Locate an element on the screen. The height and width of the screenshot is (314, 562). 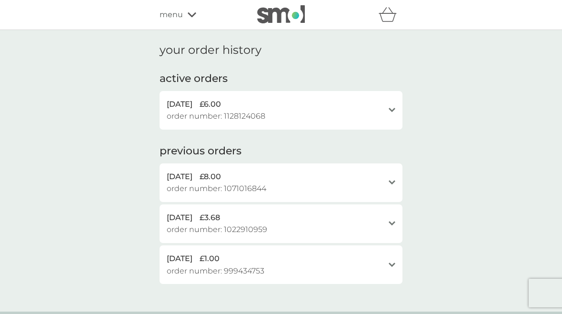
span: order number: 1128124068 is located at coordinates (216, 116).